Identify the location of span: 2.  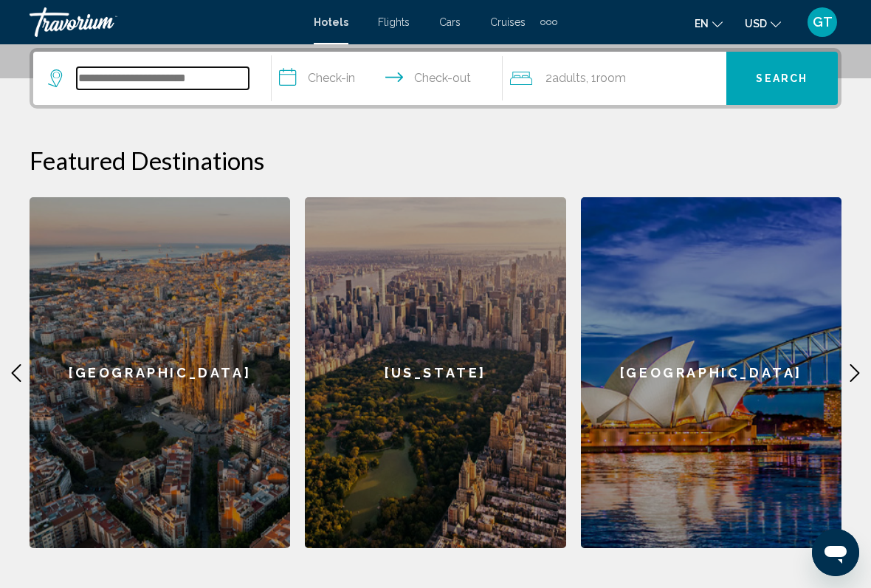
(565, 78).